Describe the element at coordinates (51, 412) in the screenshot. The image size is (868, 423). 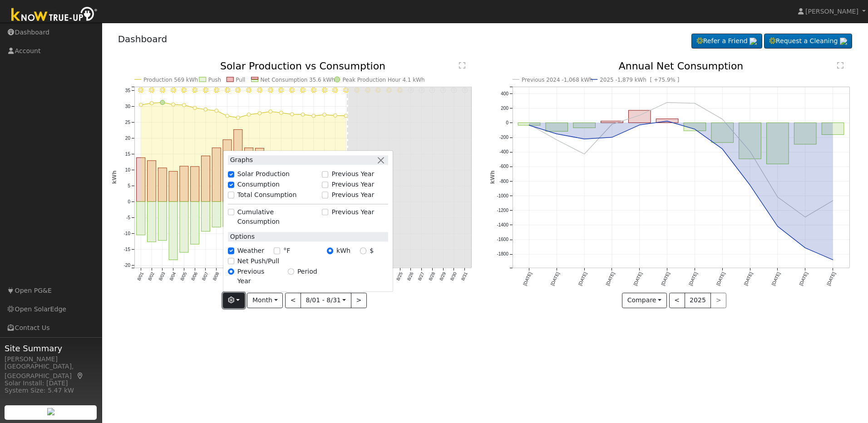
I see `img: retrieve` at that location.